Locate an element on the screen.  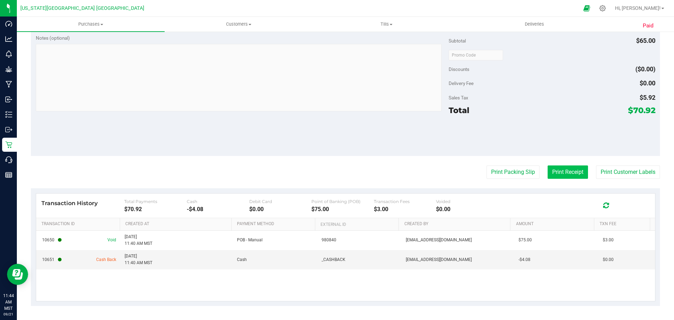
div: $70.92 is located at coordinates (155, 209).